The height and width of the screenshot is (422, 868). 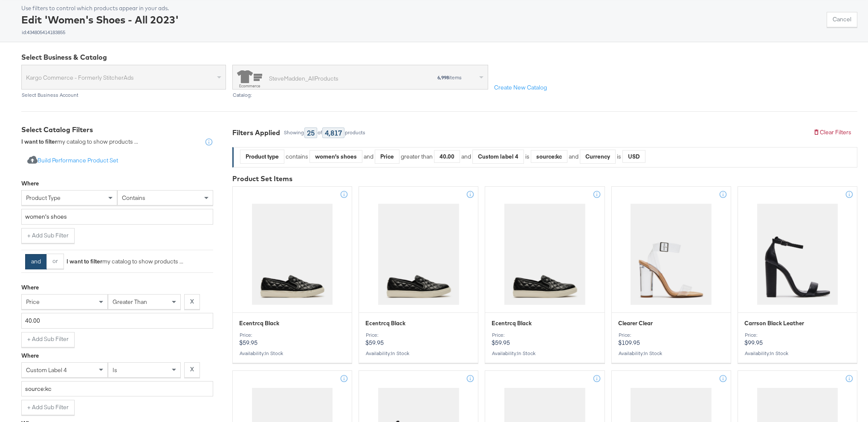 What do you see at coordinates (842, 20) in the screenshot?
I see `button: Cancel` at bounding box center [842, 20].